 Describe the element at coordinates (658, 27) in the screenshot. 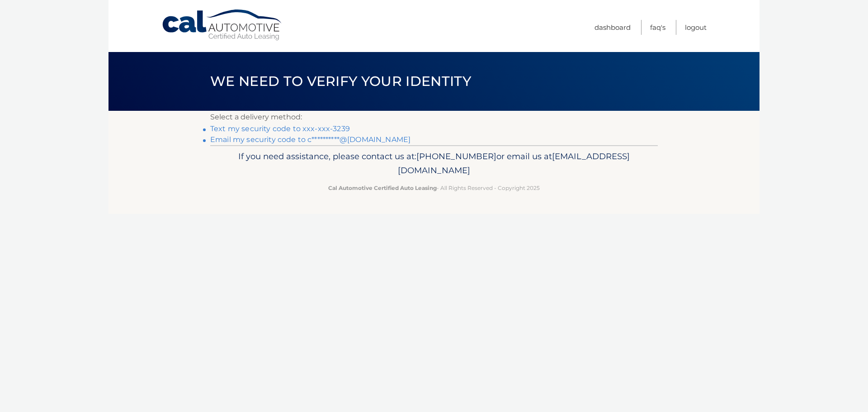

I see `a: FAQ's` at that location.